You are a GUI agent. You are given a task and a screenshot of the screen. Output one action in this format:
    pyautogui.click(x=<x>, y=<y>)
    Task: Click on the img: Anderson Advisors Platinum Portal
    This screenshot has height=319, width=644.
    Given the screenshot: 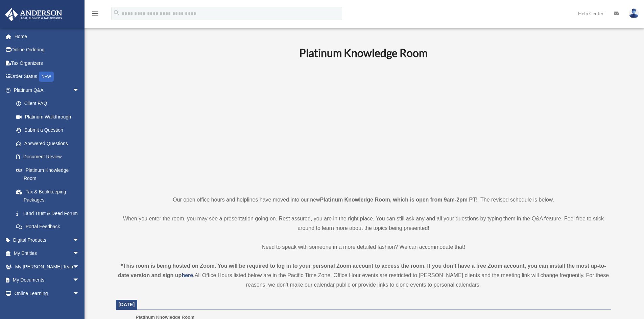 What is the action you would take?
    pyautogui.click(x=33, y=14)
    